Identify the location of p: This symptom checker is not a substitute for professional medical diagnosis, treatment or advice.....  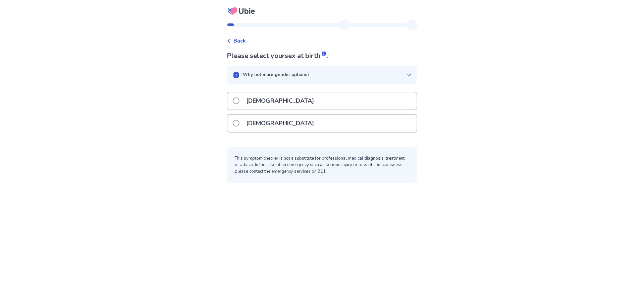
(322, 165).